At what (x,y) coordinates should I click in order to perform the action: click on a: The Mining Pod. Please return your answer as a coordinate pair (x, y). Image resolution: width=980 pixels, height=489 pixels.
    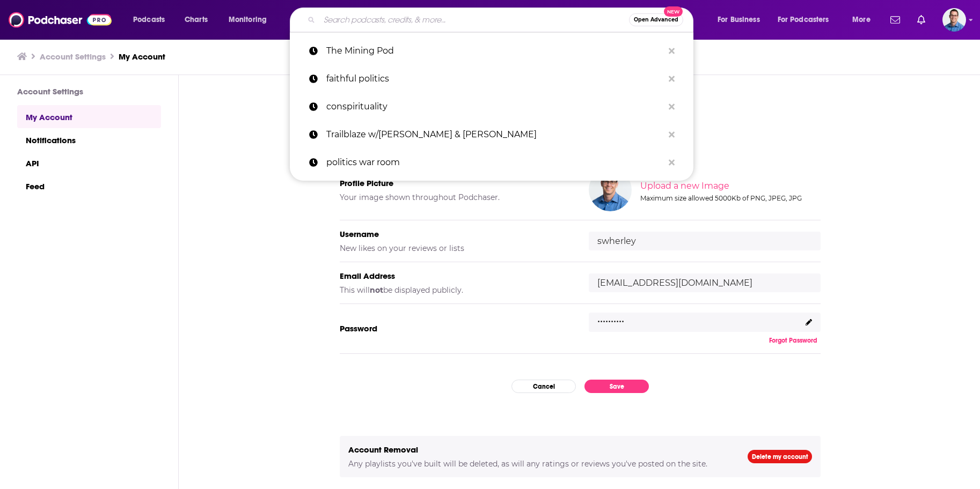
    Looking at the image, I should click on (492, 51).